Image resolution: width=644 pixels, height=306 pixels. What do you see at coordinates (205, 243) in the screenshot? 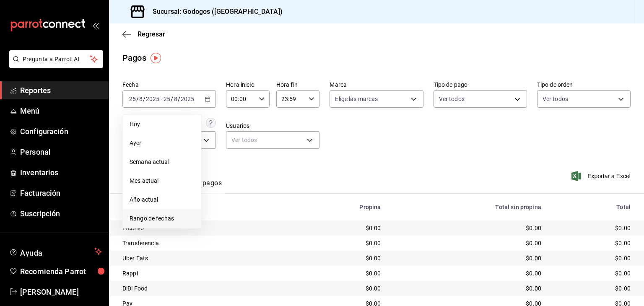
I see `div: Transferencia` at bounding box center [205, 243].